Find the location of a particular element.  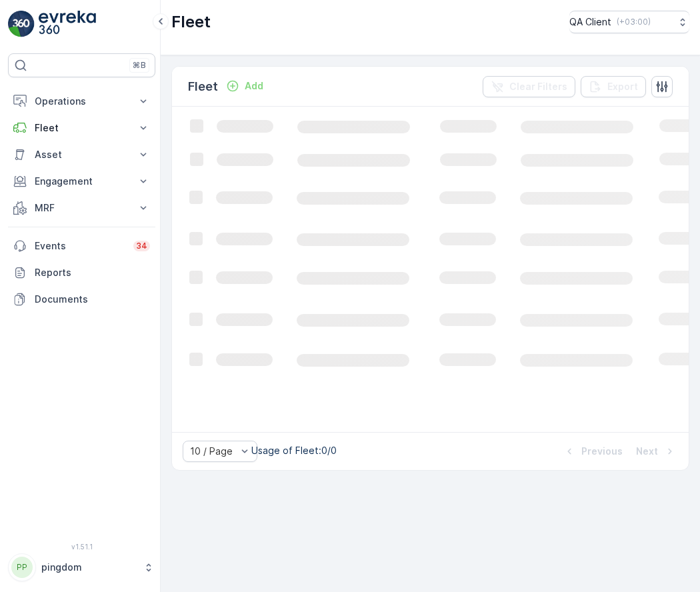

button: MRF is located at coordinates (82, 207).